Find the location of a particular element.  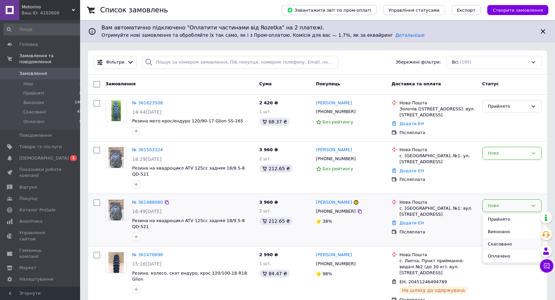

span: 2 is located at coordinates (80, 84).